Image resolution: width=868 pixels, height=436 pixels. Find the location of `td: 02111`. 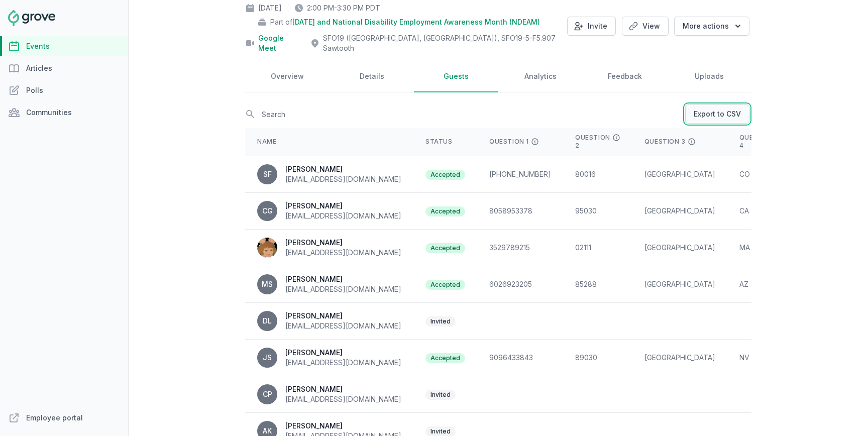

td: 02111 is located at coordinates (597, 248).